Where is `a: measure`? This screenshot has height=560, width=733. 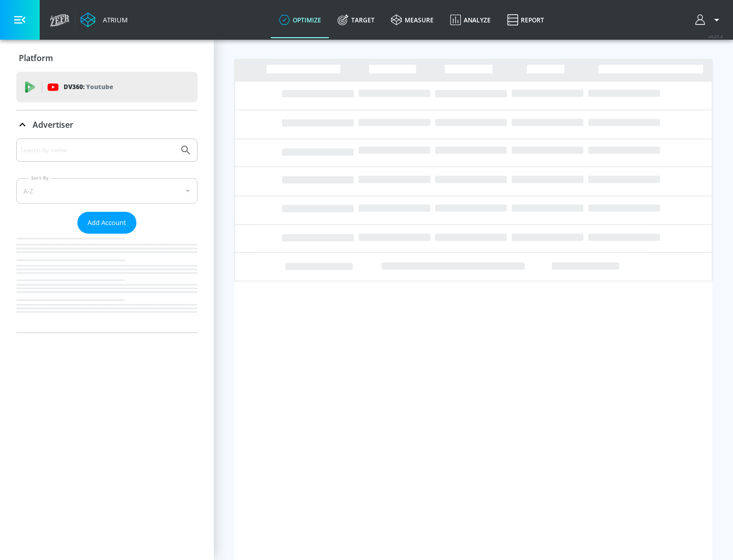 a: measure is located at coordinates (412, 20).